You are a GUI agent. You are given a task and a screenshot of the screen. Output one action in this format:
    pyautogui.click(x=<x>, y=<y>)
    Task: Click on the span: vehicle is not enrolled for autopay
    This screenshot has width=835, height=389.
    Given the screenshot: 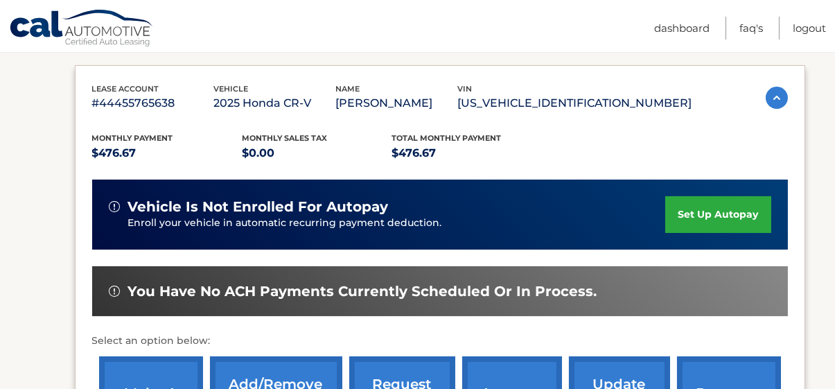 What is the action you would take?
    pyautogui.click(x=258, y=206)
    